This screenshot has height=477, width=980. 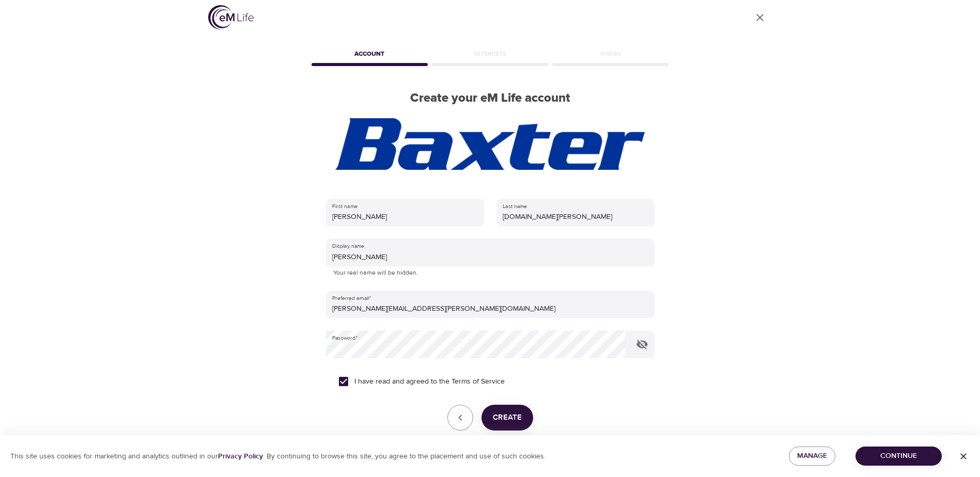 I want to click on h2: Create your eM Life account, so click(x=490, y=98).